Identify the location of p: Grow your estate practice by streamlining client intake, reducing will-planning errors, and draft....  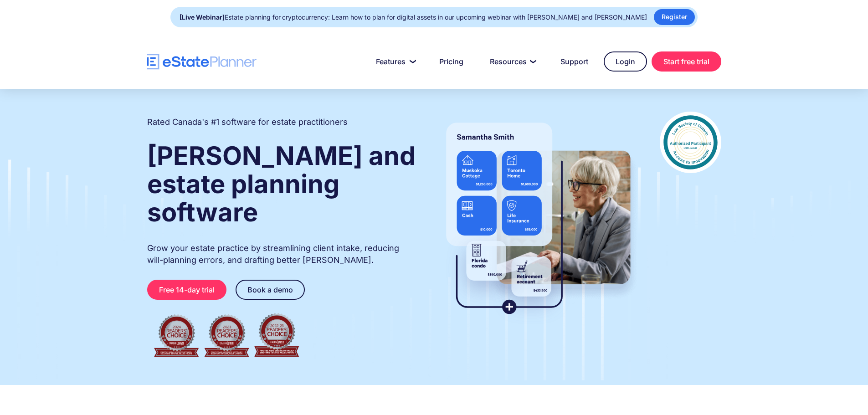
(282, 254).